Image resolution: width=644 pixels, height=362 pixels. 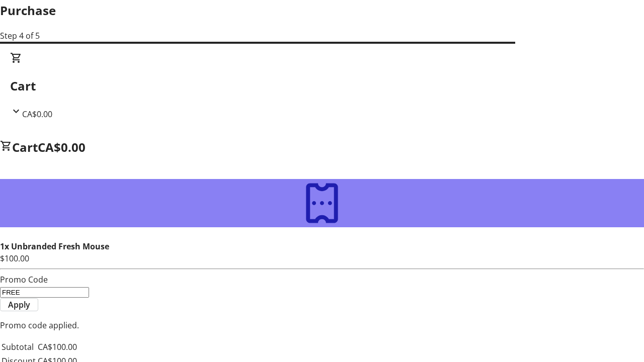 What do you see at coordinates (19, 347) in the screenshot?
I see `td: Subtotal` at bounding box center [19, 347].